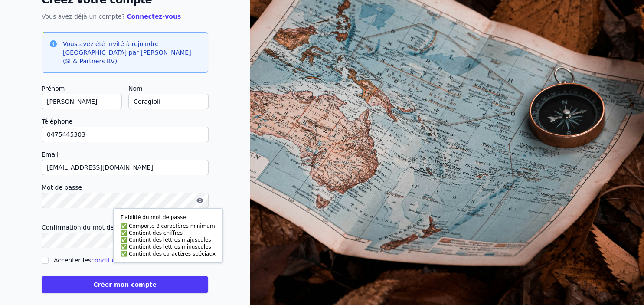 The width and height of the screenshot is (644, 305). I want to click on li: Contient des caractères spéciaux, so click(168, 254).